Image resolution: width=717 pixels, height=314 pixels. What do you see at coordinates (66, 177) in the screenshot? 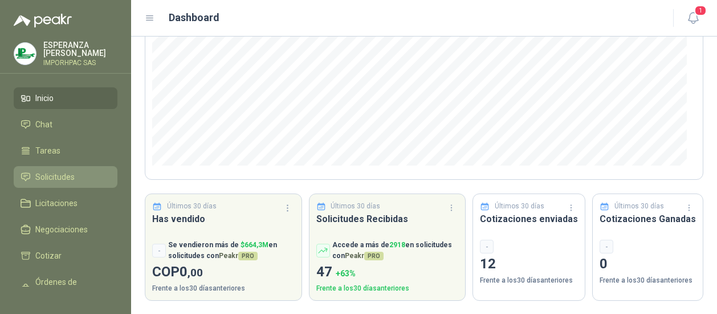
I see `a: Solicitudes` at bounding box center [66, 177].